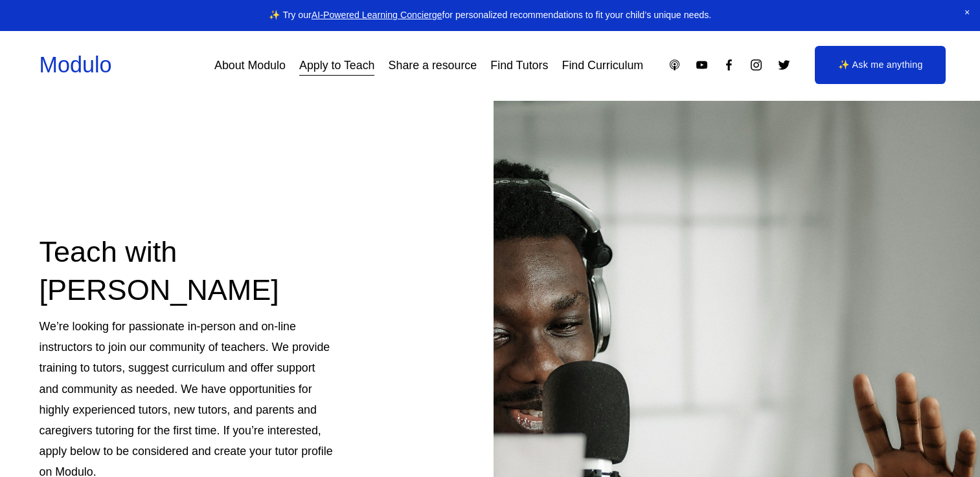  I want to click on a: AI-Powered Learning Concierge, so click(376, 15).